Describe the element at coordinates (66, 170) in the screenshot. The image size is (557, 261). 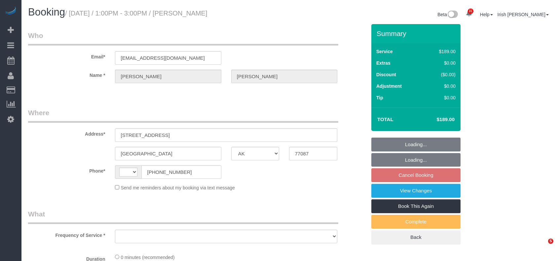
I see `label: Phone*` at that location.